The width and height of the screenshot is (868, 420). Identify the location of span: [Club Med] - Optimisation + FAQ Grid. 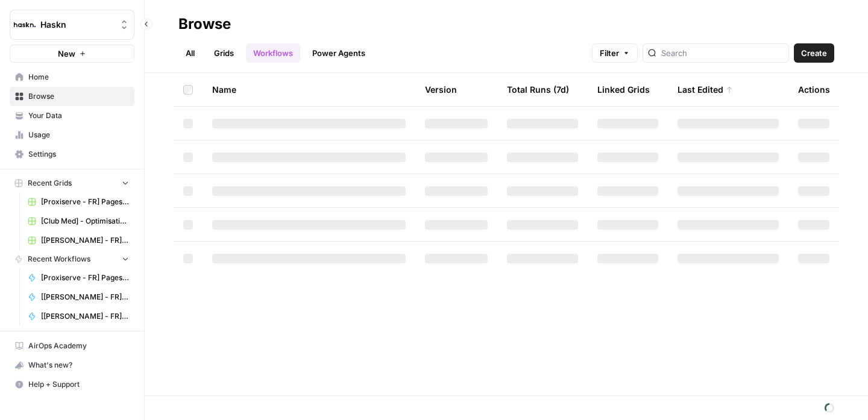
(85, 221).